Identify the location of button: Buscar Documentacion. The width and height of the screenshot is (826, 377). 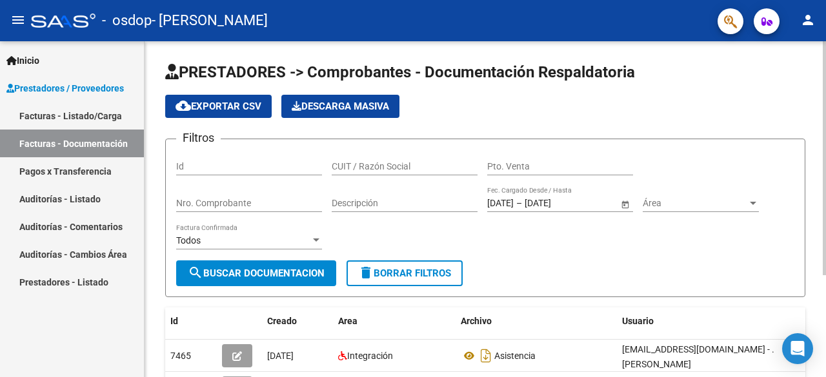
(256, 274).